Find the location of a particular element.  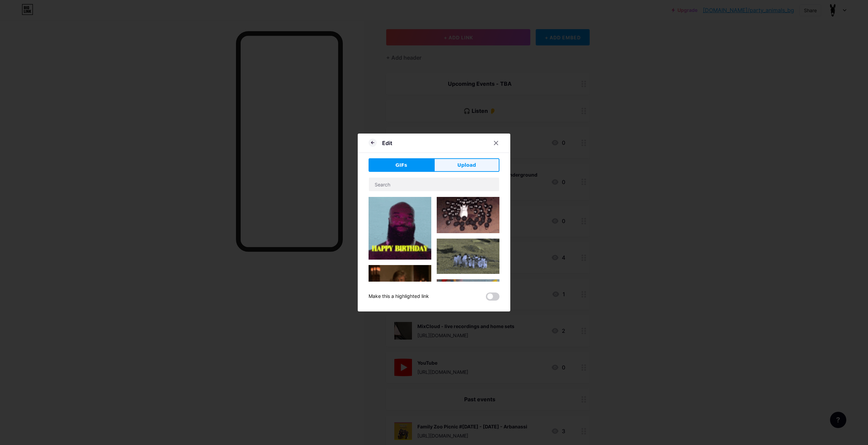

input: Search is located at coordinates (434, 184).